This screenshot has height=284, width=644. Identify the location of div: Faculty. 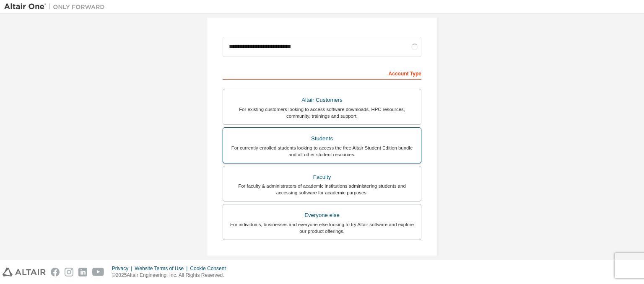
(322, 177).